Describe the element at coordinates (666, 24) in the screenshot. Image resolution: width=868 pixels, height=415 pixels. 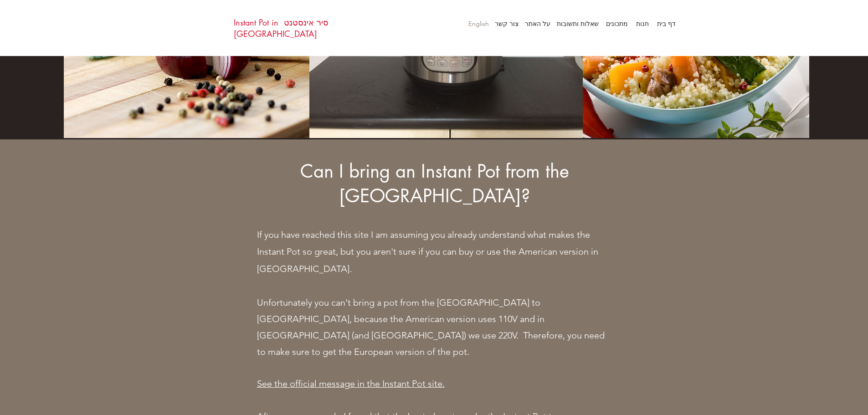
I see `p: דף בית` at that location.